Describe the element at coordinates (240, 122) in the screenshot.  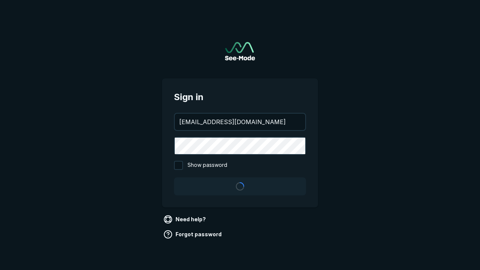
I see `input: your@email.com` at that location.